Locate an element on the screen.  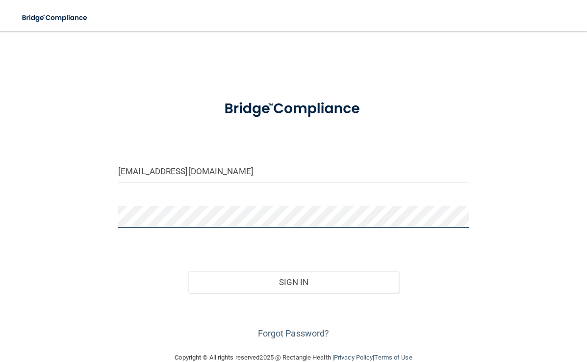
button: Sign In is located at coordinates (293, 282).